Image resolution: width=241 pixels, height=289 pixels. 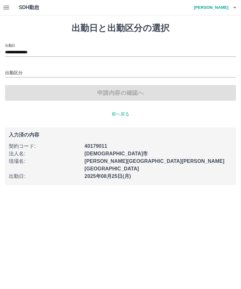 I want to click on p: 入力済の内容, so click(x=121, y=135).